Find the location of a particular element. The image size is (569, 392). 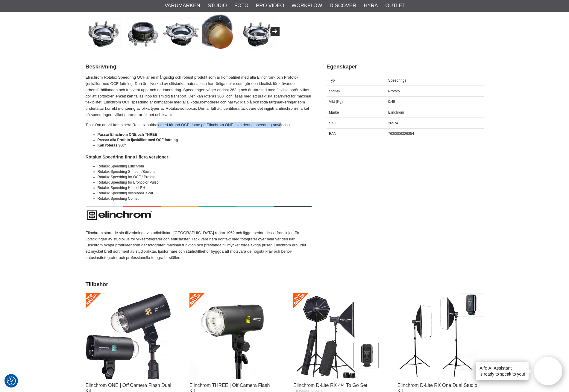

li: Rotalux Speedring Comet is located at coordinates (204, 199).